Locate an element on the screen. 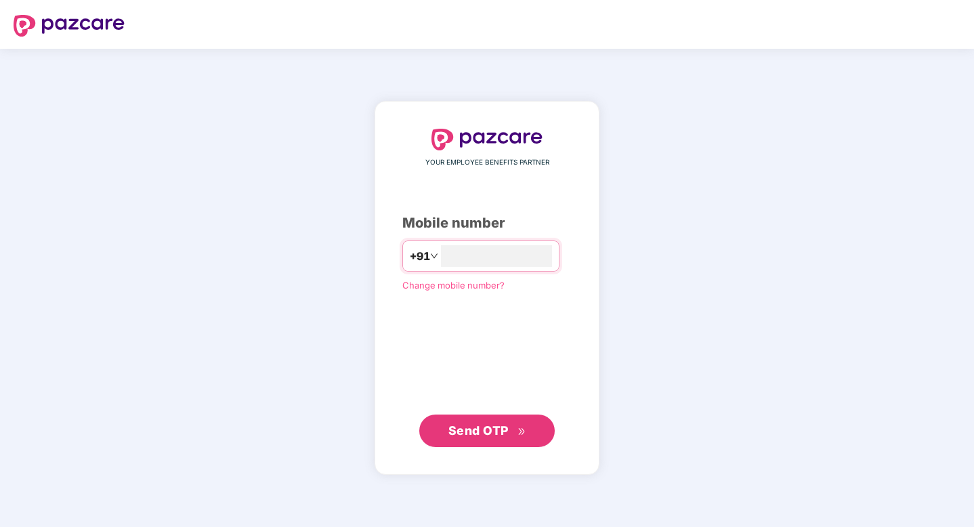  button: Send OTPdouble-right is located at coordinates (487, 431).